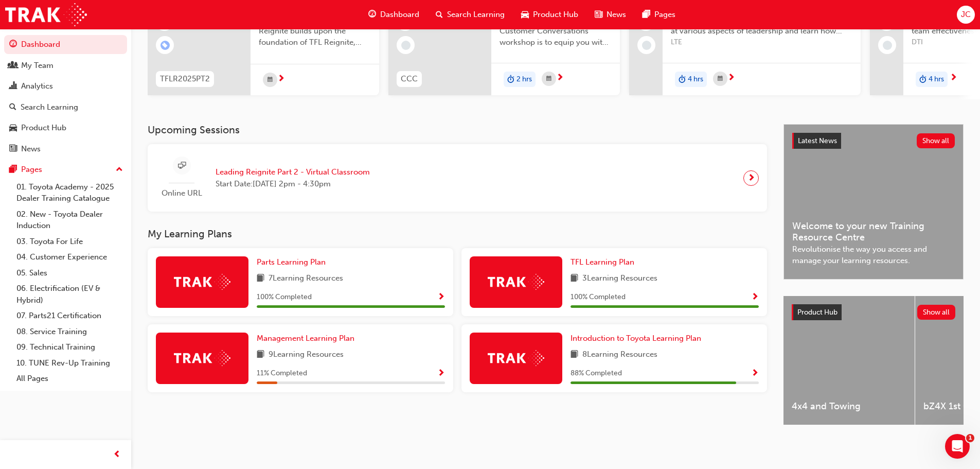 This screenshot has height=469, width=980. I want to click on button: JC, so click(965, 15).